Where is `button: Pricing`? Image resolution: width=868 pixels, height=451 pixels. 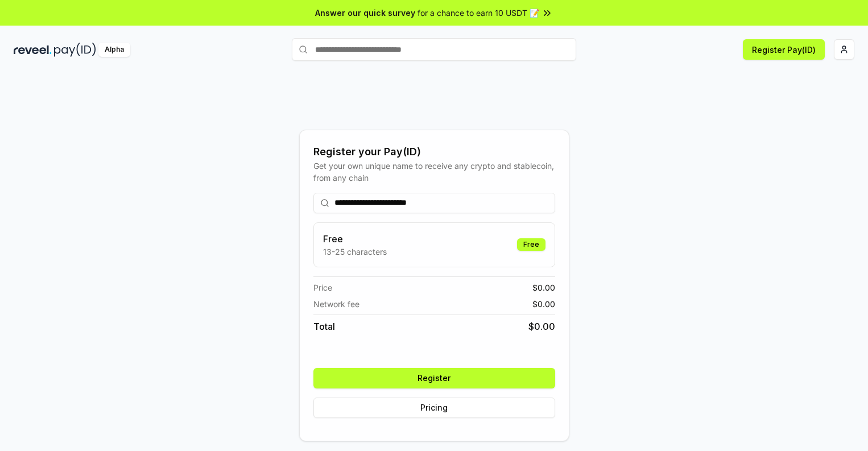 button: Pricing is located at coordinates (434, 407).